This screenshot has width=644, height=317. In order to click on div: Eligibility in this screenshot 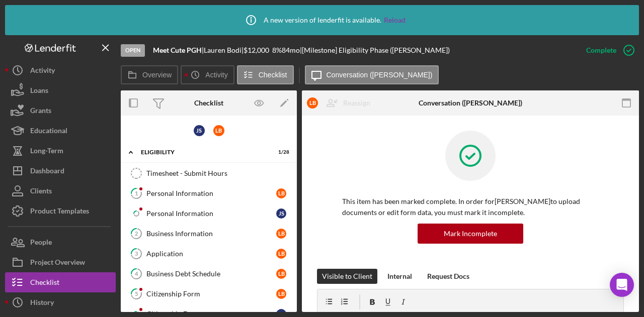, I will do `click(202, 152)`.